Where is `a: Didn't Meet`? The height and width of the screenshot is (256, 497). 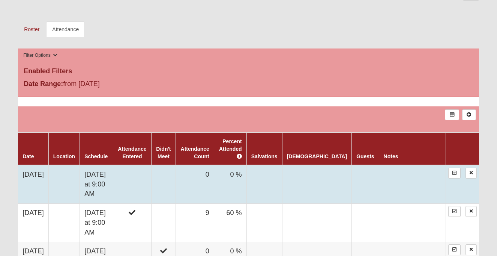
a: Didn't Meet is located at coordinates (163, 152).